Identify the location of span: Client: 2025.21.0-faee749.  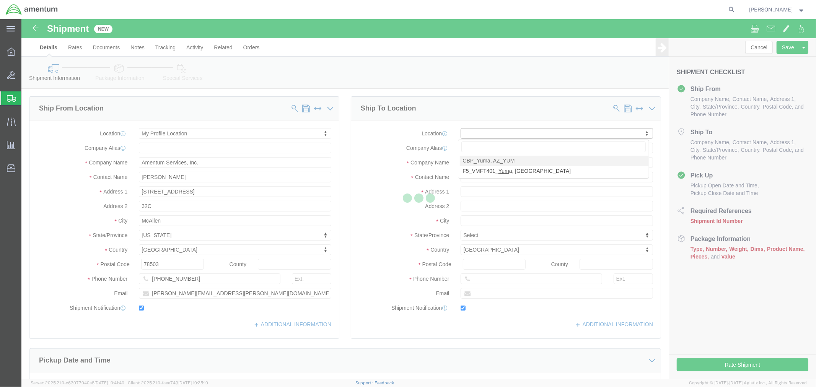
(168, 383).